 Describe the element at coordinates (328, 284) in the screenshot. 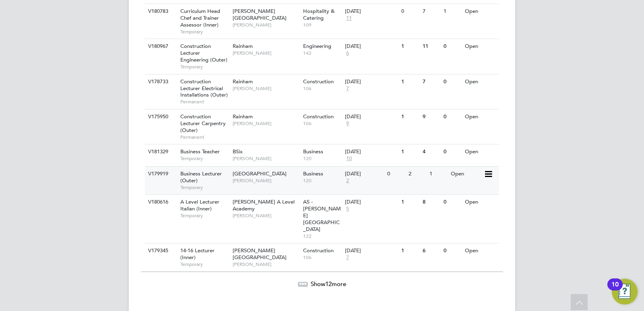

I see `span: Show more` at that location.